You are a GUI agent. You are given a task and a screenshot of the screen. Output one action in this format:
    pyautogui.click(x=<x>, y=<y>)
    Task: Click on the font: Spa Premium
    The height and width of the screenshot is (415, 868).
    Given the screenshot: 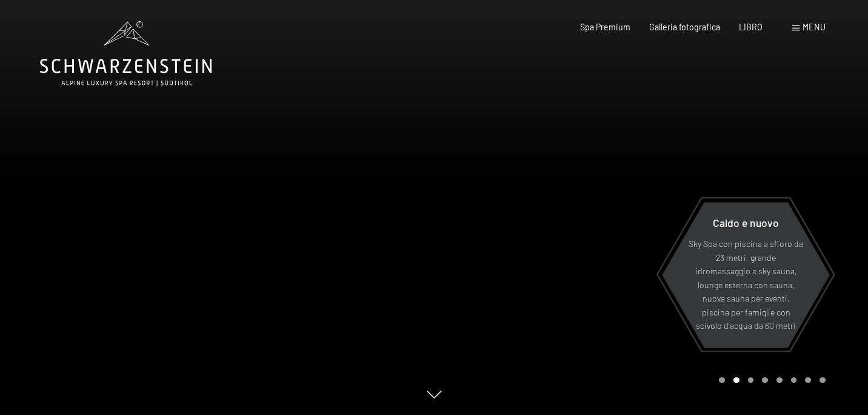 What is the action you would take?
    pyautogui.click(x=605, y=27)
    